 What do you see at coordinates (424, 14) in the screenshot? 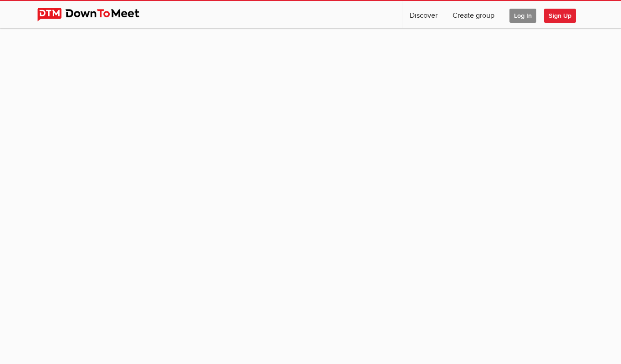
I see `a: Discover` at bounding box center [424, 14].